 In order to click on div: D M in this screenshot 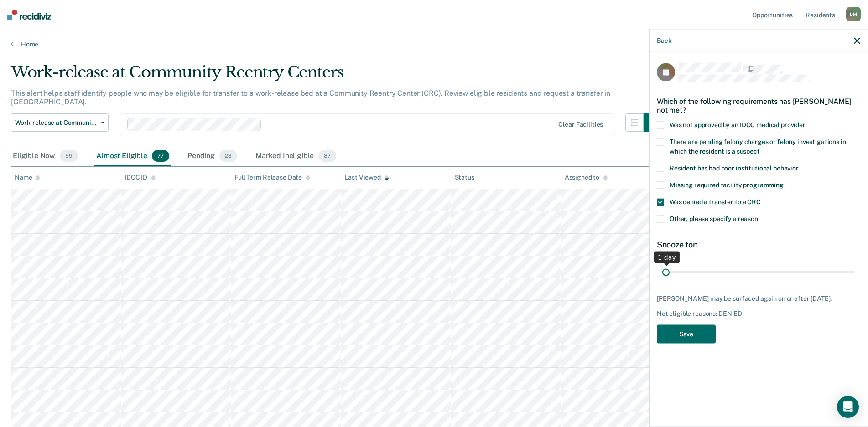, I will do `click(853, 14)`.